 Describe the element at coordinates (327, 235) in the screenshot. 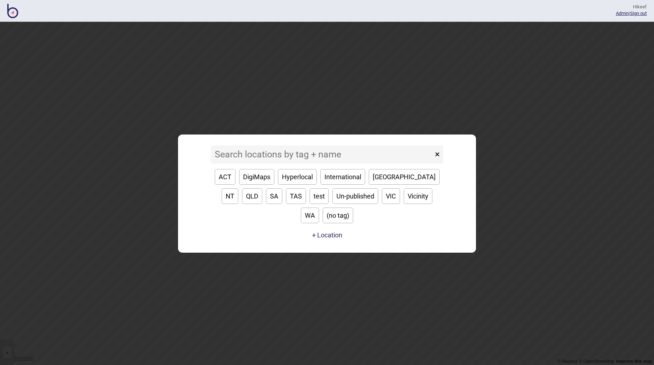

I see `a: + Location` at that location.